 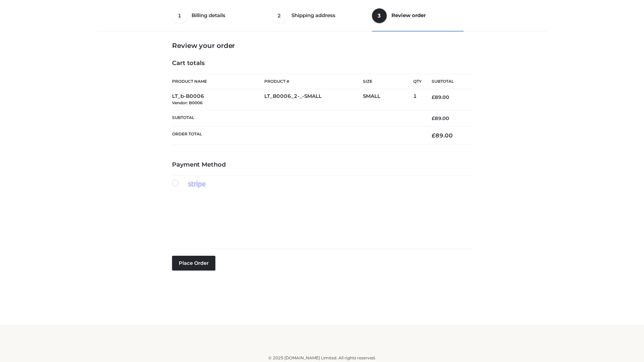 What do you see at coordinates (322, 165) in the screenshot?
I see `h4: Payment Method` at bounding box center [322, 165].